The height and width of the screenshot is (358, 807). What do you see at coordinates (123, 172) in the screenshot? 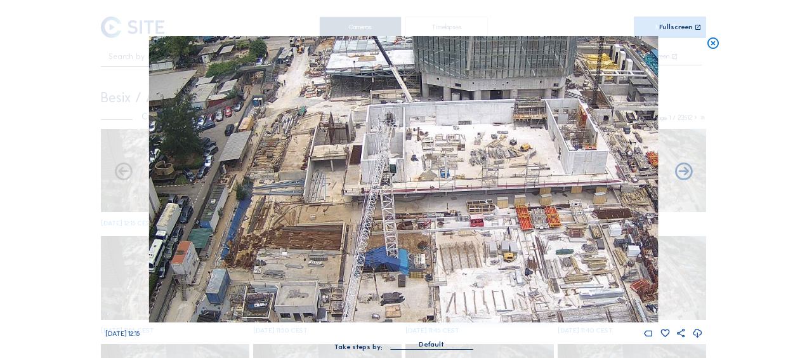
I see `i: Forward` at bounding box center [123, 172].